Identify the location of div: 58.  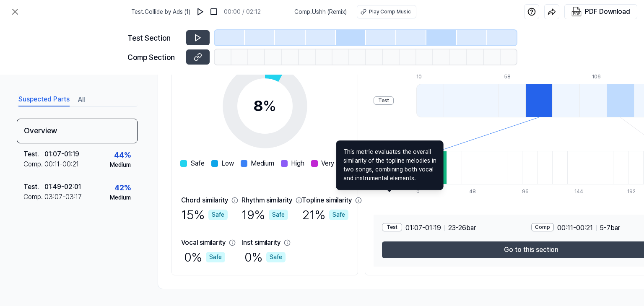
(517, 77).